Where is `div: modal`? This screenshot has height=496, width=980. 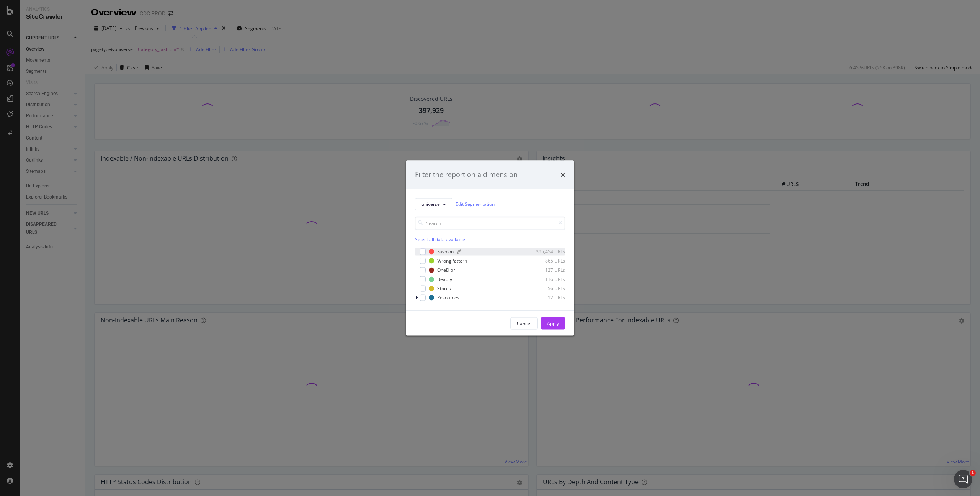
div: modal is located at coordinates (490, 248).